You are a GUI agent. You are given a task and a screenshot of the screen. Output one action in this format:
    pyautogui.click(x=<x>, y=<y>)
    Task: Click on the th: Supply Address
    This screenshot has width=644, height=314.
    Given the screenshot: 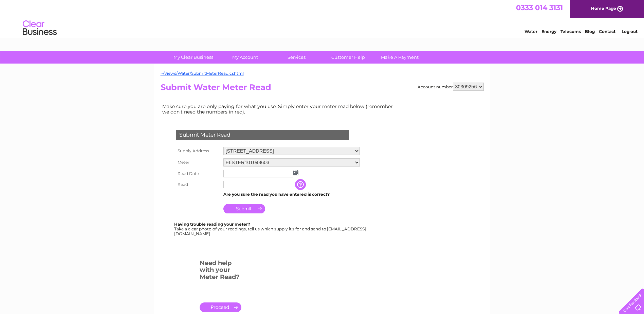 What is the action you would take?
    pyautogui.click(x=198, y=151)
    